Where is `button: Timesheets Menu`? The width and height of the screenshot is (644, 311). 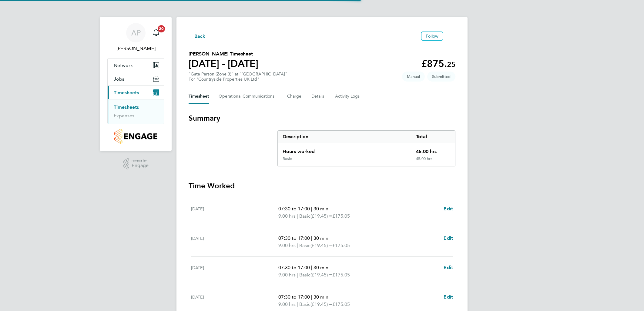 button: Timesheets Menu is located at coordinates (450, 36).